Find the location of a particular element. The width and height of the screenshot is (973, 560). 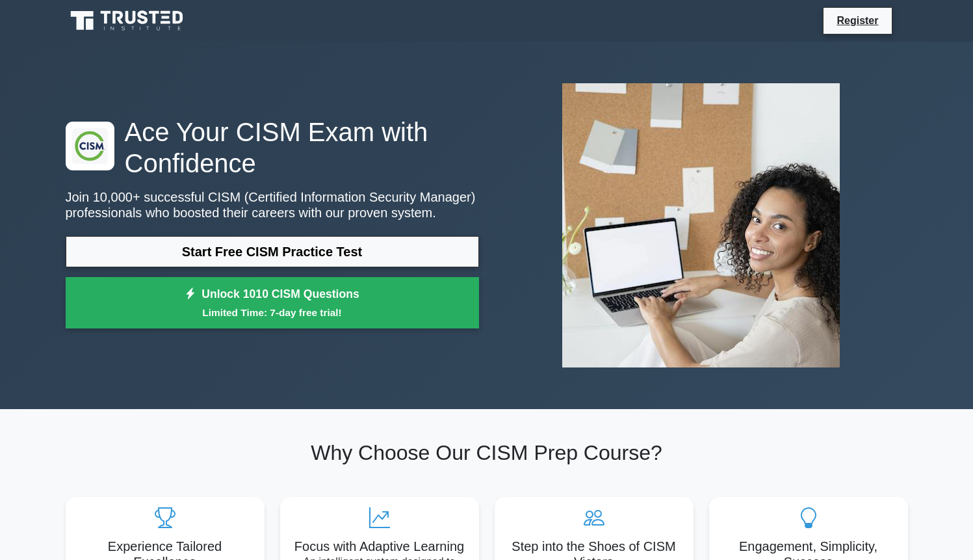

h1: Ace Your CISM Exam with Confidence is located at coordinates (273, 148).